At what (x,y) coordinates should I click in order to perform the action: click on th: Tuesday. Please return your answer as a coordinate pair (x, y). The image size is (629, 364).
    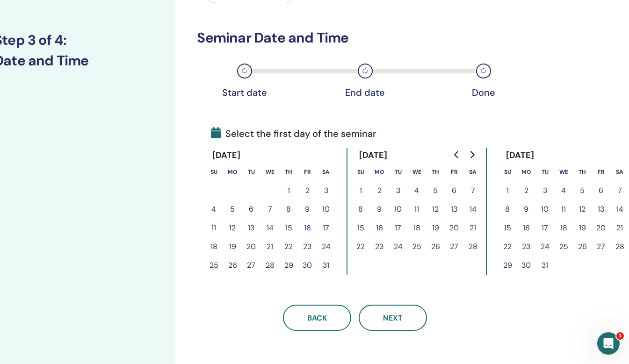
    Looking at the image, I should click on (251, 172).